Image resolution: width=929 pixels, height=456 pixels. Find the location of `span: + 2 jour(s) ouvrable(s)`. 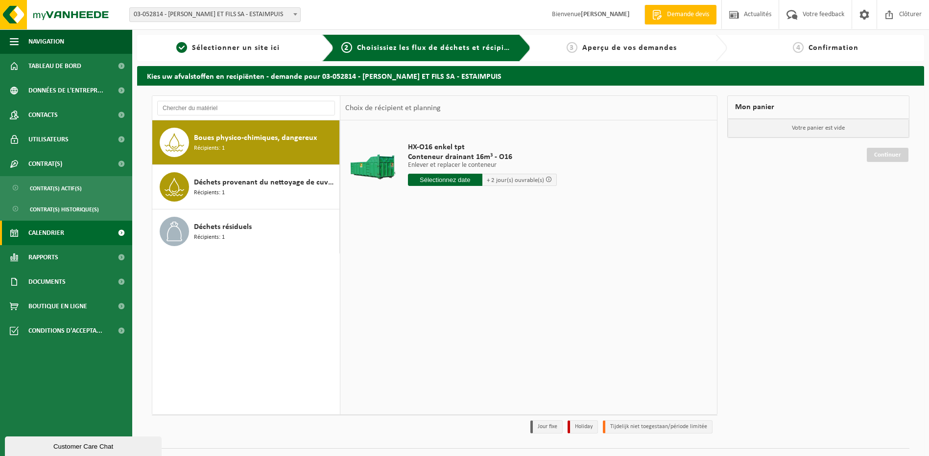

span: + 2 jour(s) ouvrable(s) is located at coordinates (515, 180).